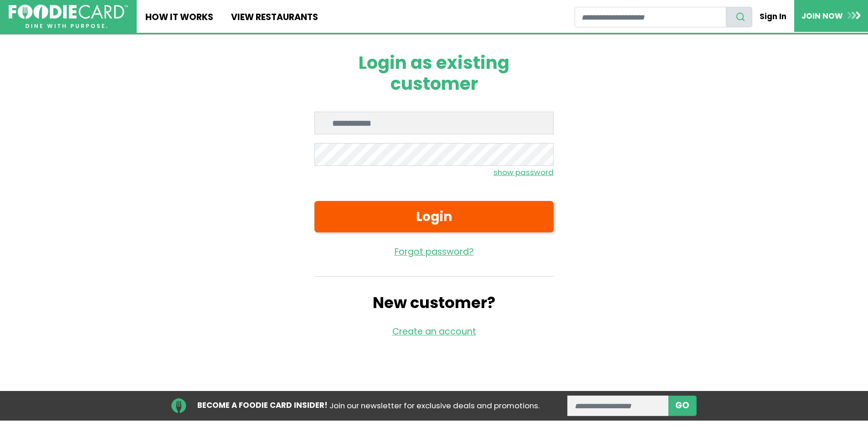 This screenshot has height=437, width=868. I want to click on a: Forgot password?, so click(434, 252).